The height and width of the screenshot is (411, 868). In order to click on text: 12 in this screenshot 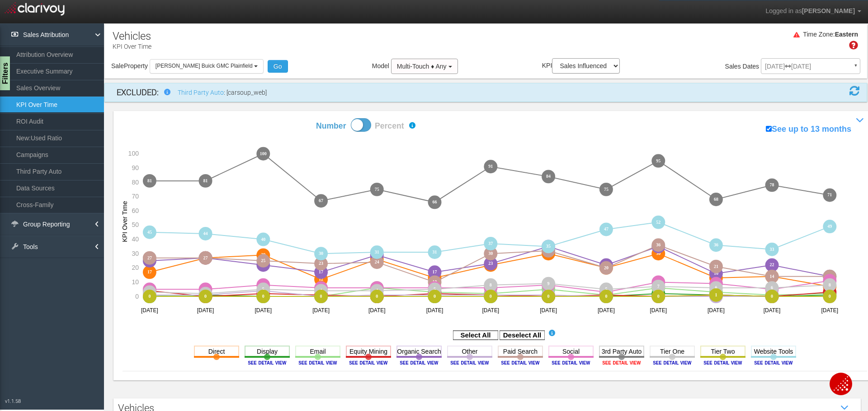, I will do `click(322, 279)`.